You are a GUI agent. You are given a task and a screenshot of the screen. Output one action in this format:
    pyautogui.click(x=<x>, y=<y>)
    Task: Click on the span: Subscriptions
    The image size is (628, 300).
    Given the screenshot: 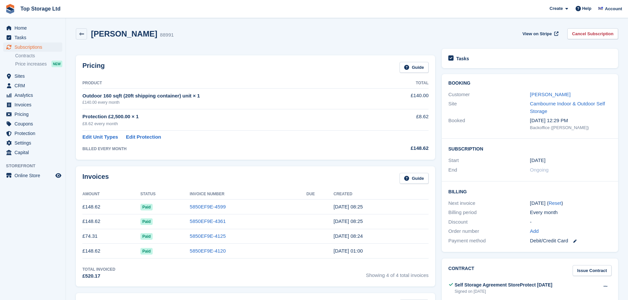 What is the action you would take?
    pyautogui.click(x=34, y=47)
    